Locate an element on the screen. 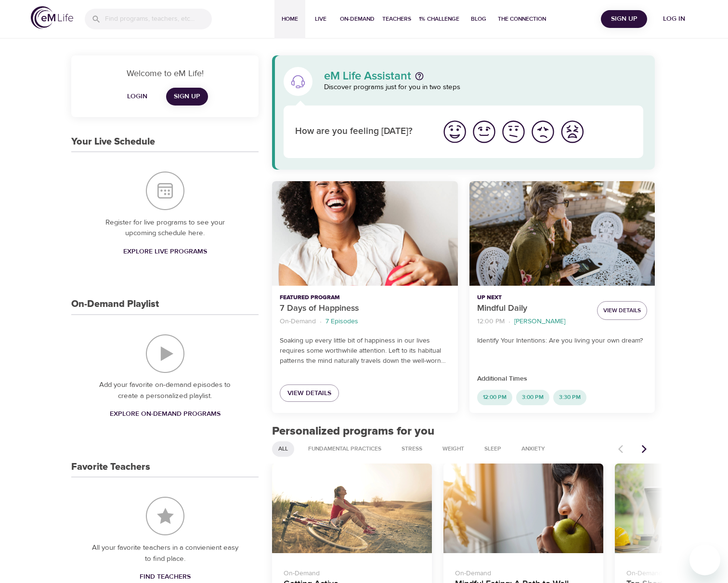  button: Log in is located at coordinates (674, 19).